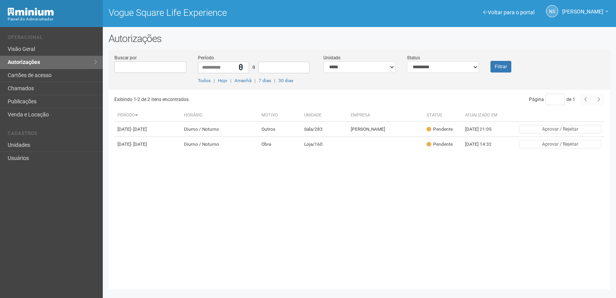 Image resolution: width=616 pixels, height=298 pixels. I want to click on th: Horário, so click(219, 115).